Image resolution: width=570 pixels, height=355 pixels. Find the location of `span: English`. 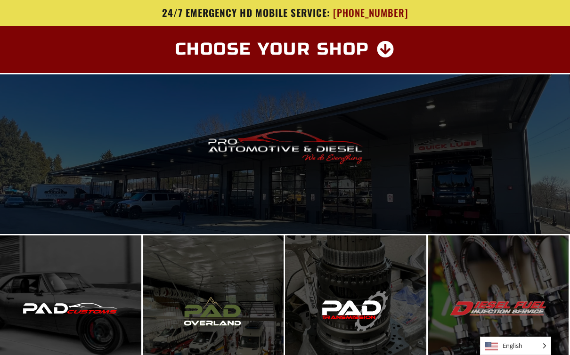

span: English is located at coordinates (516, 346).